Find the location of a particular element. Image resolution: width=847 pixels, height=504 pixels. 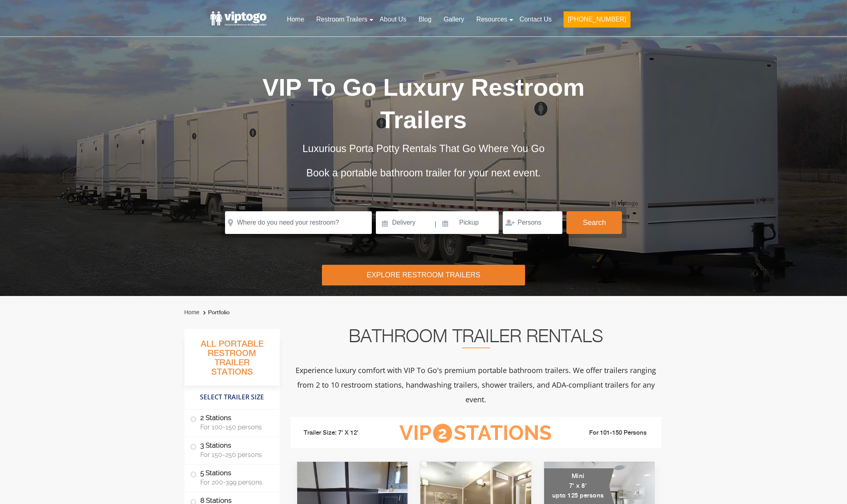

input: Where do you need your restroom? is located at coordinates (299, 222).